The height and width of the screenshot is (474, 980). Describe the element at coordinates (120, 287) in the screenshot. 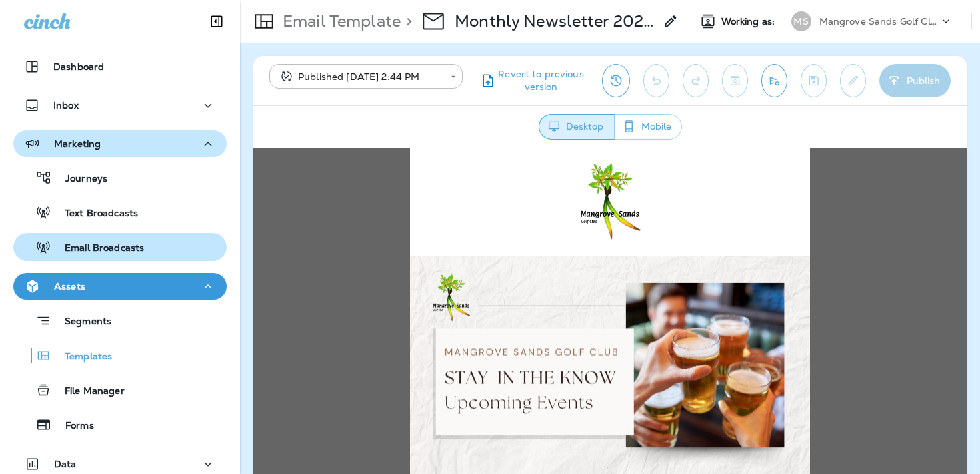

I see `button: Assets` at that location.